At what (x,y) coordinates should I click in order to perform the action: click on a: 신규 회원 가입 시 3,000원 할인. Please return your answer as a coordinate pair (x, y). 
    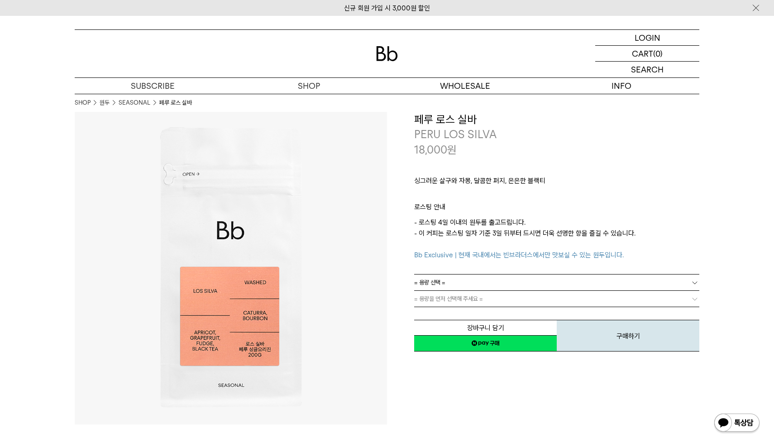
    Looking at the image, I should click on (387, 8).